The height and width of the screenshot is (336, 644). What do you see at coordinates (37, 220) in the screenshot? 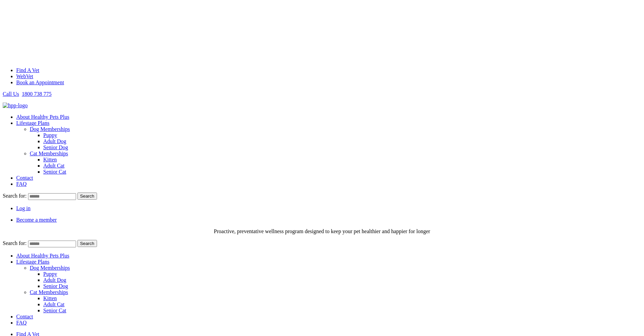
I see `a: Become a member` at bounding box center [37, 220].